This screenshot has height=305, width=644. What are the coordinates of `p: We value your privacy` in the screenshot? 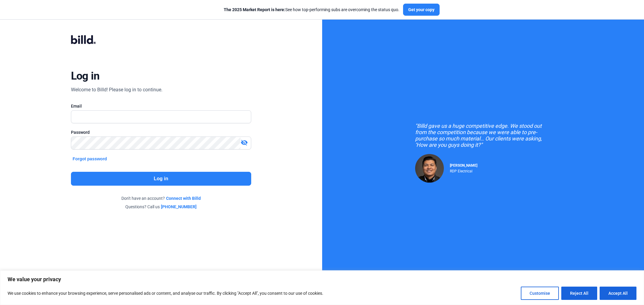 It's located at (322, 280).